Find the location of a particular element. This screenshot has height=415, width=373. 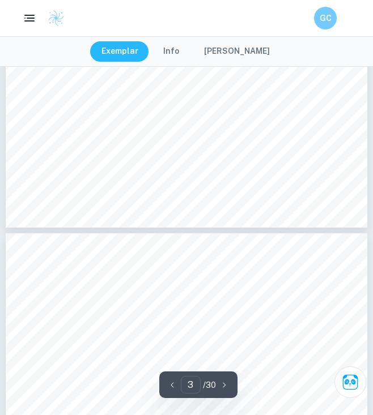

button: GC is located at coordinates (325, 18).